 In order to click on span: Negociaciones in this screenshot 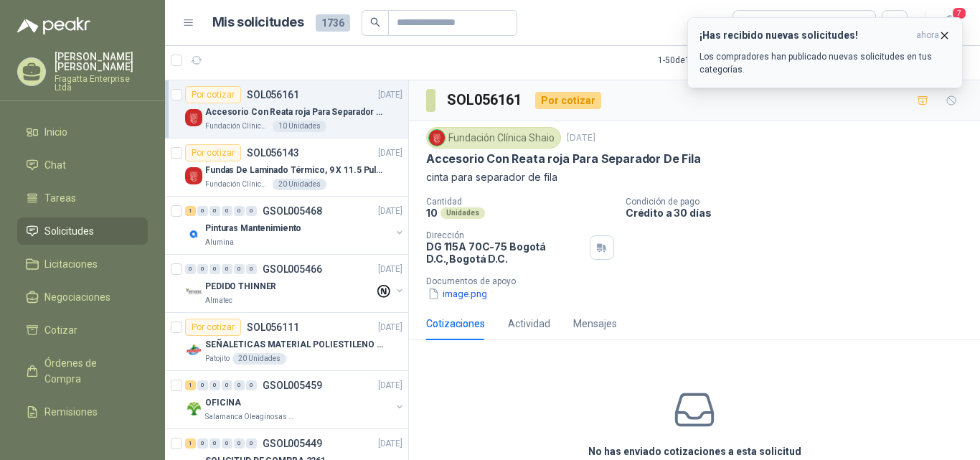, I will do `click(78, 297)`.